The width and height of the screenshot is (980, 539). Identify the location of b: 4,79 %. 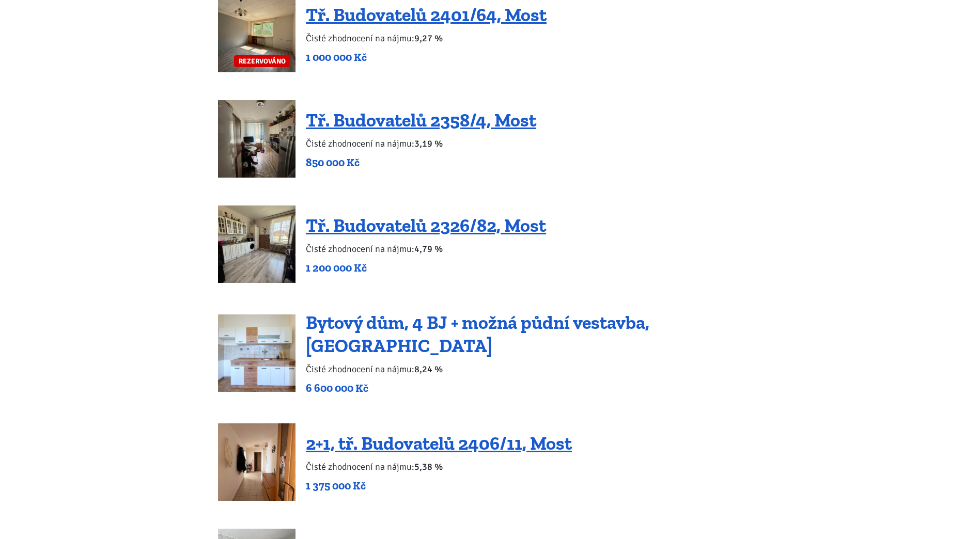
(428, 249).